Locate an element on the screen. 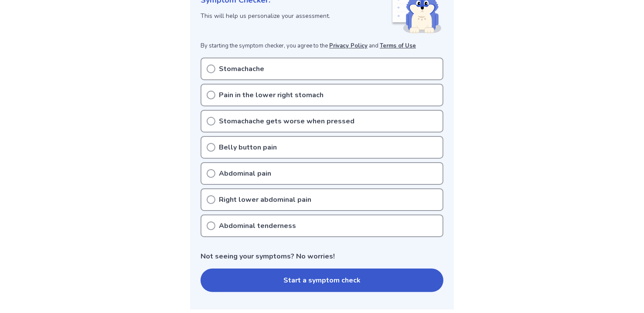 The image size is (644, 313). p: Stomachache is located at coordinates (242, 69).